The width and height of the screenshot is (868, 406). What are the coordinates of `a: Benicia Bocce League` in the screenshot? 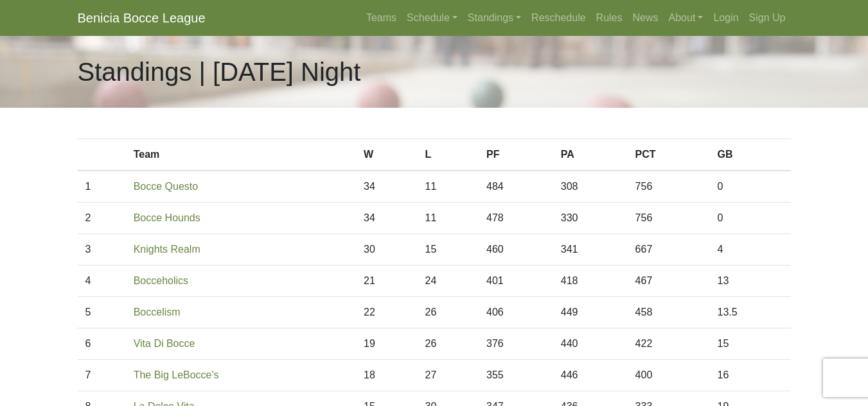 It's located at (141, 18).